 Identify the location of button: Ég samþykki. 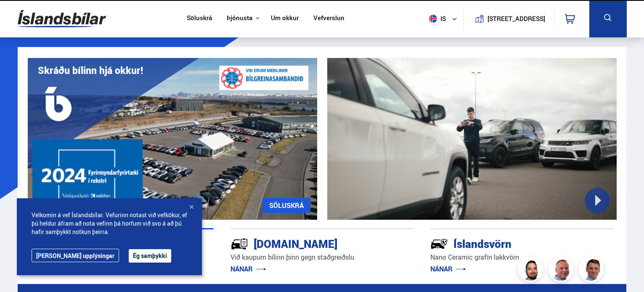
(150, 256).